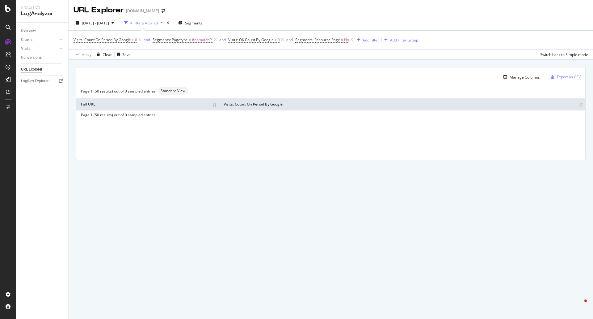 This screenshot has height=319, width=593. Describe the element at coordinates (26, 49) in the screenshot. I see `div: Visits` at that location.